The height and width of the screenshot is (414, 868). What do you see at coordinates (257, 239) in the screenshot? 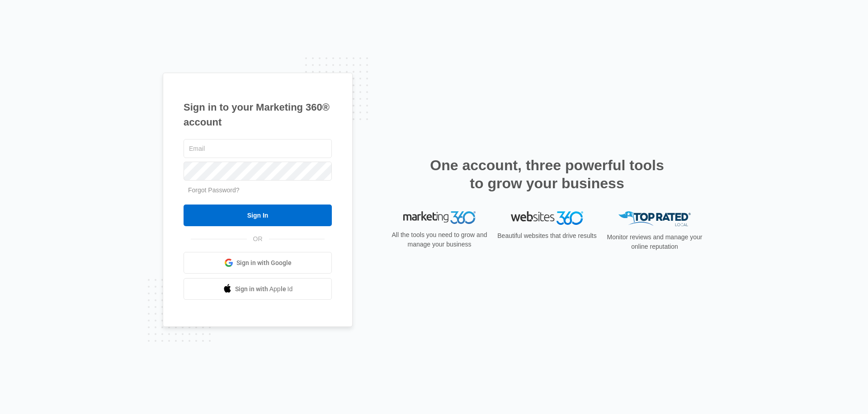
I see `span: OR` at bounding box center [257, 239].